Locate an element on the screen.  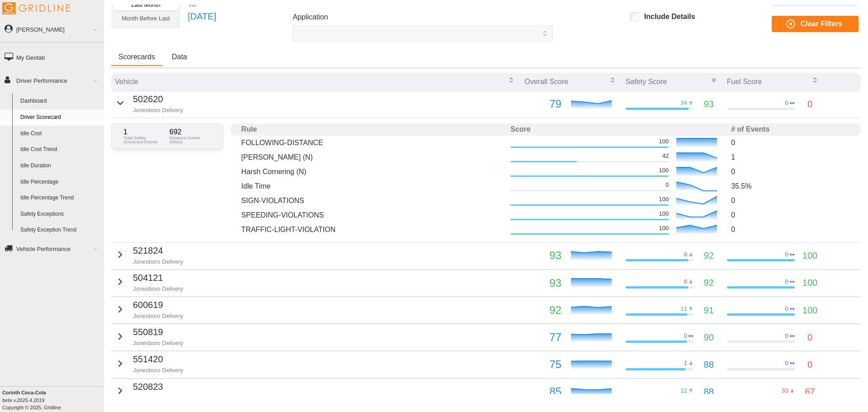
p: 504121 is located at coordinates (158, 277).